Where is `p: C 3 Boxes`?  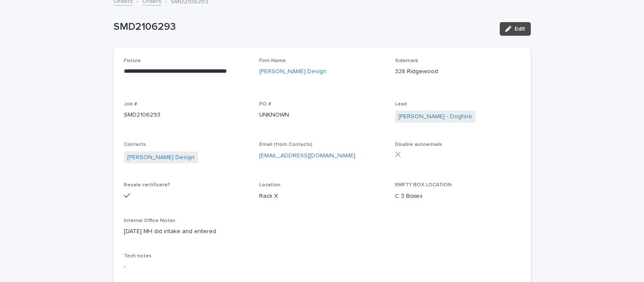 p: C 3 Boxes is located at coordinates (457, 196).